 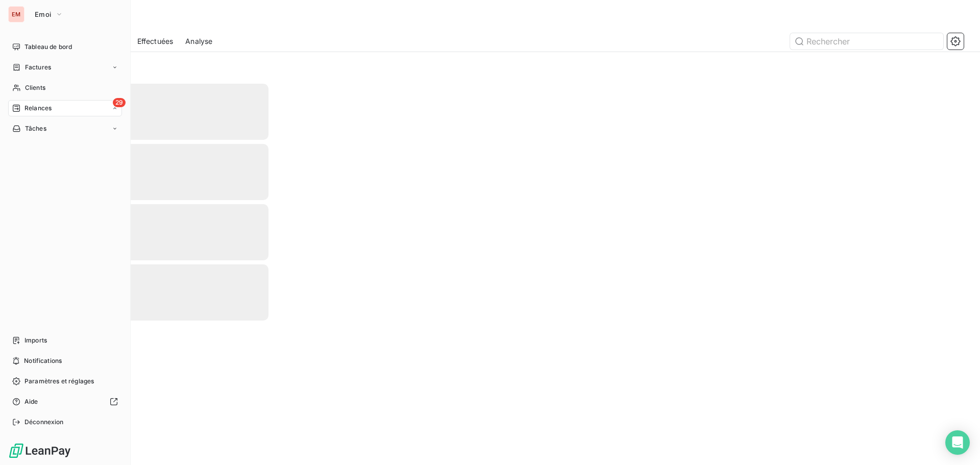 I want to click on span: Aide, so click(x=31, y=402).